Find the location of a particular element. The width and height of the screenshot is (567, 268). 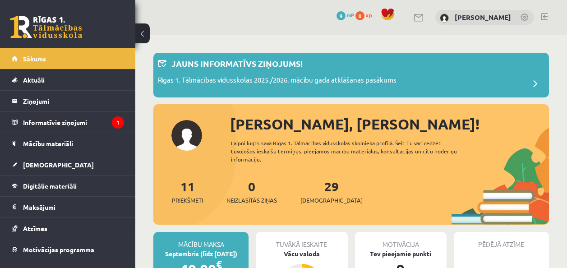

a: 0Neizlasītās ziņas is located at coordinates (252, 191).